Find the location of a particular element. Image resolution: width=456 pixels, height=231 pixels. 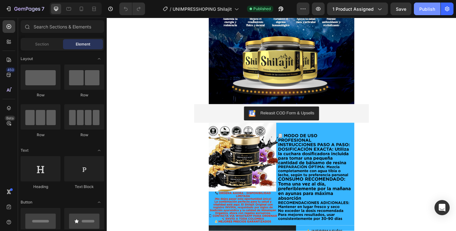

button: 1 product assigned is located at coordinates (358, 9).